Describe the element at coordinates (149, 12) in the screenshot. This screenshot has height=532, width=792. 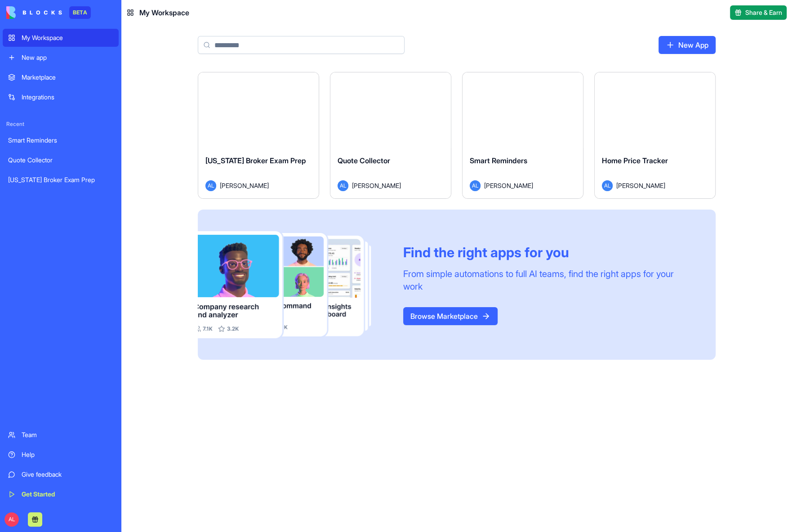
I see `button: Home` at that location.